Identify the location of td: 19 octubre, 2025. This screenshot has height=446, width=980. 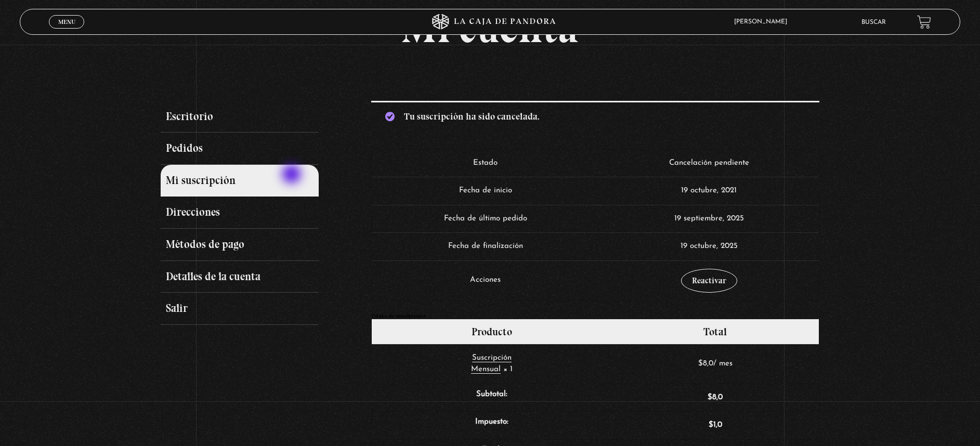
(709, 246).